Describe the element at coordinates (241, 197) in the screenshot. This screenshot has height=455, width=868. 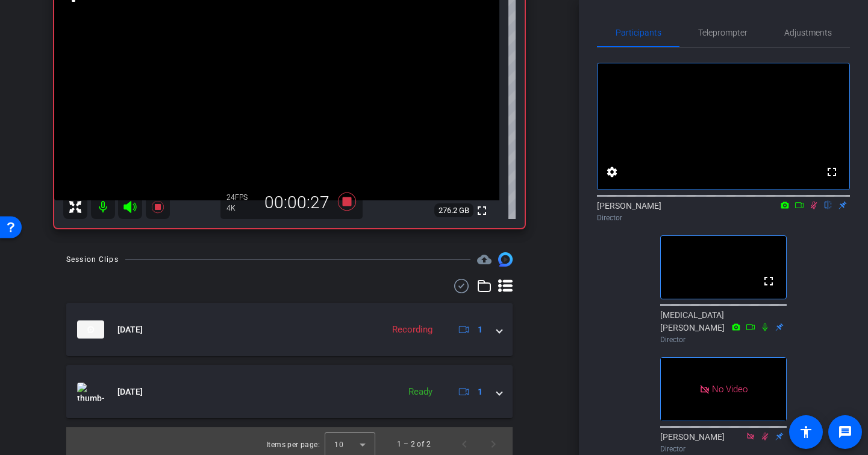
I see `span: FPS` at that location.